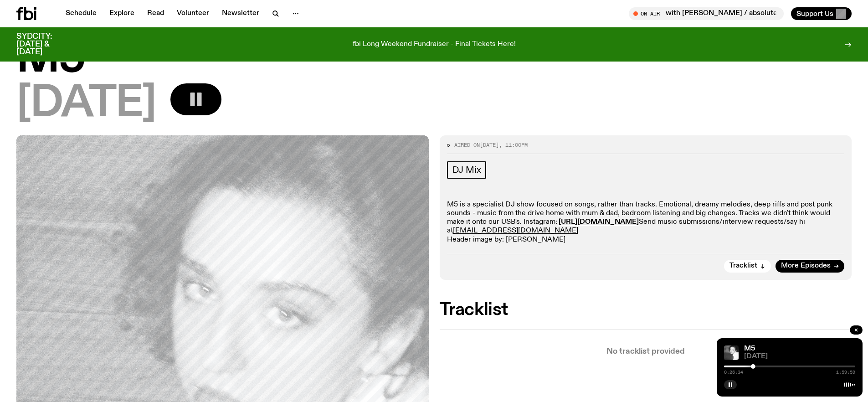 This screenshot has width=868, height=402. What do you see at coordinates (156, 13) in the screenshot?
I see `a: Read` at bounding box center [156, 13].